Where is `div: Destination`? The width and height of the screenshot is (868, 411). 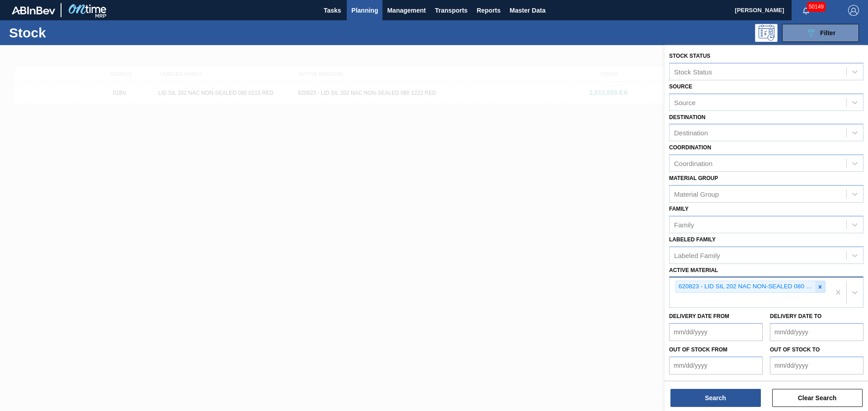
div: Destination is located at coordinates (691, 133).